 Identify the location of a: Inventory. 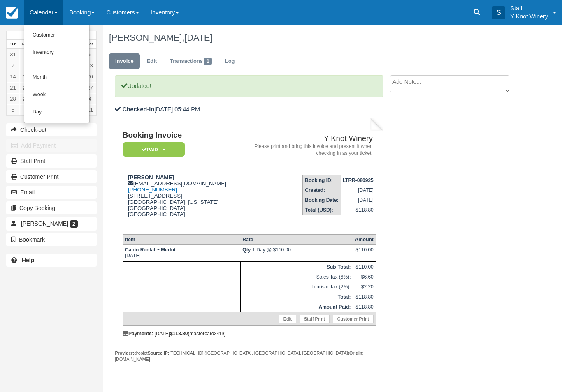
(57, 53).